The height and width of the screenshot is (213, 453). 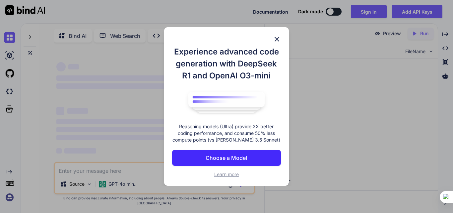 What do you see at coordinates (227, 103) in the screenshot?
I see `img: bind logo` at bounding box center [227, 103].